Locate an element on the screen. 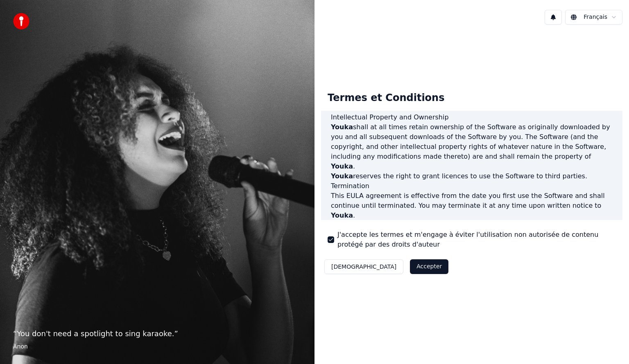  footer: Anon is located at coordinates (157, 347).